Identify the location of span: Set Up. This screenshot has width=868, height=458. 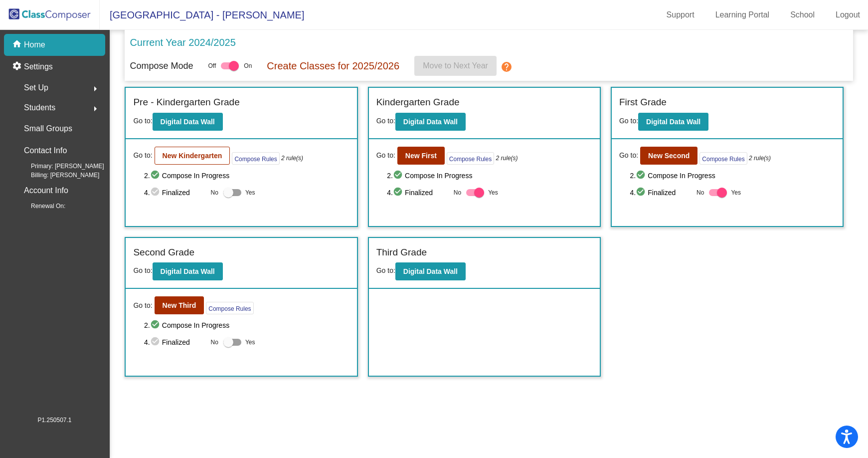
(36, 88).